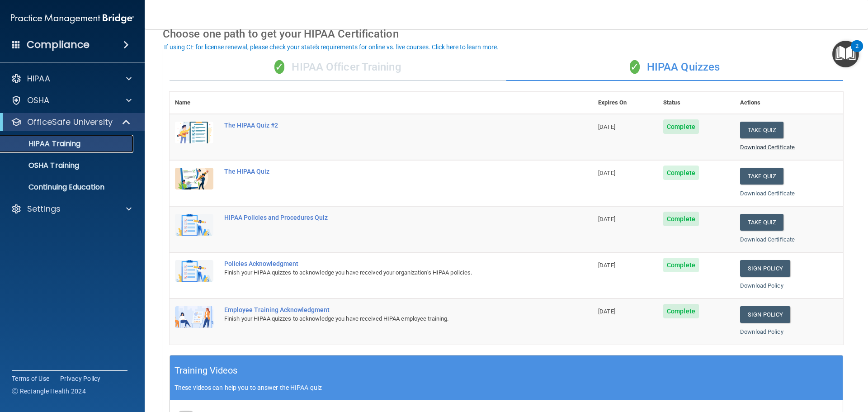 The height and width of the screenshot is (412, 868). Describe the element at coordinates (30, 378) in the screenshot. I see `a: Terms of Use` at that location.